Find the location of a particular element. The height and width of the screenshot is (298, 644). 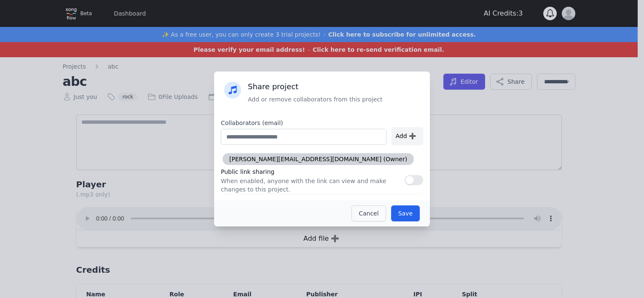

p: Add or remove collaborators from this project is located at coordinates (315, 99).